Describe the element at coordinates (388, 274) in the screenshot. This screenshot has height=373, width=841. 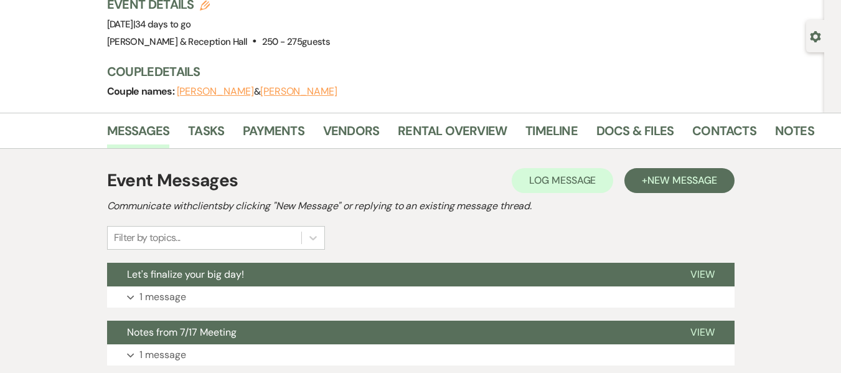
I see `button: Let's finalize your big day!` at that location.